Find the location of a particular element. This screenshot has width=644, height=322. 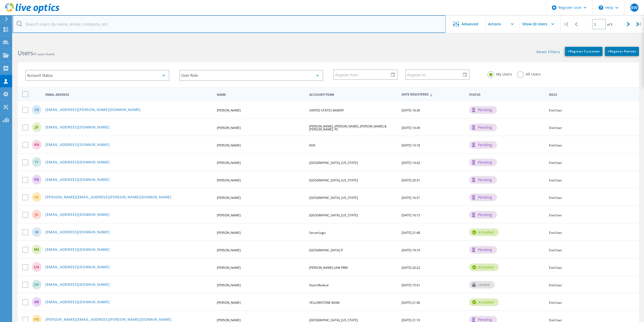

span: IB is located at coordinates (37, 232).